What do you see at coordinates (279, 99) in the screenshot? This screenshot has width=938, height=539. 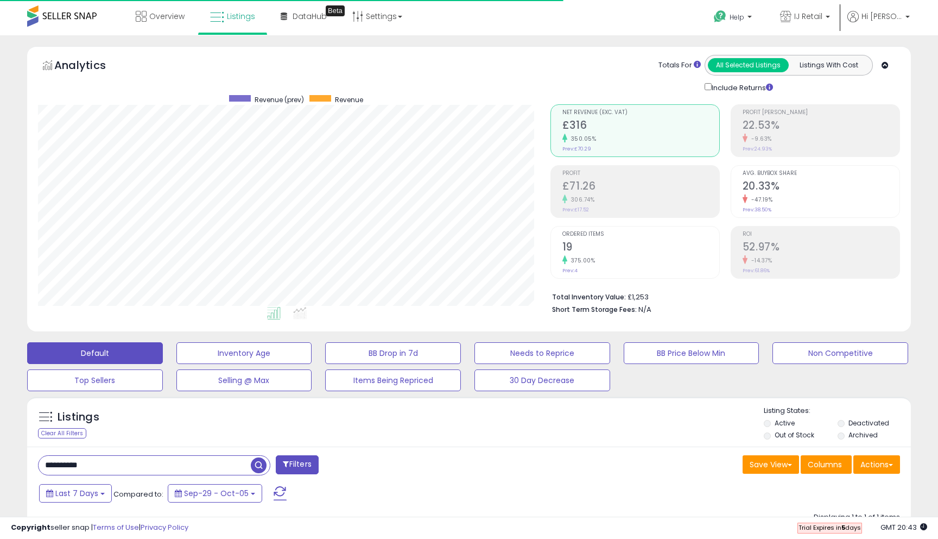 I see `span: Revenue (prev)` at bounding box center [279, 99].